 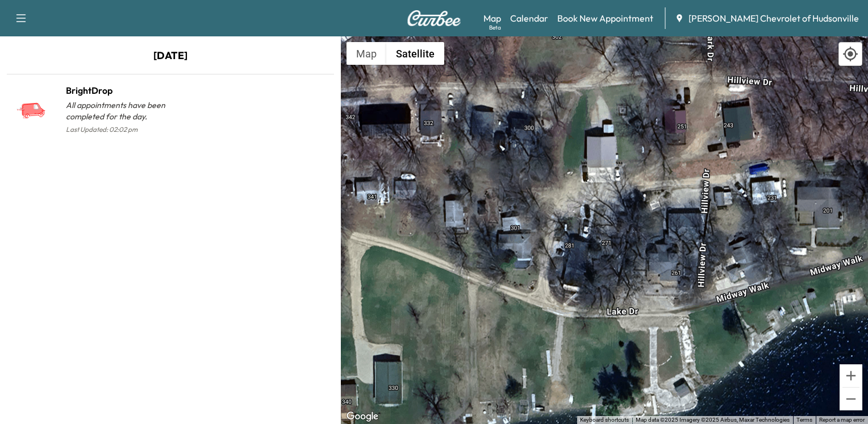 What do you see at coordinates (851, 399) in the screenshot?
I see `button: Zoom out` at bounding box center [851, 399].